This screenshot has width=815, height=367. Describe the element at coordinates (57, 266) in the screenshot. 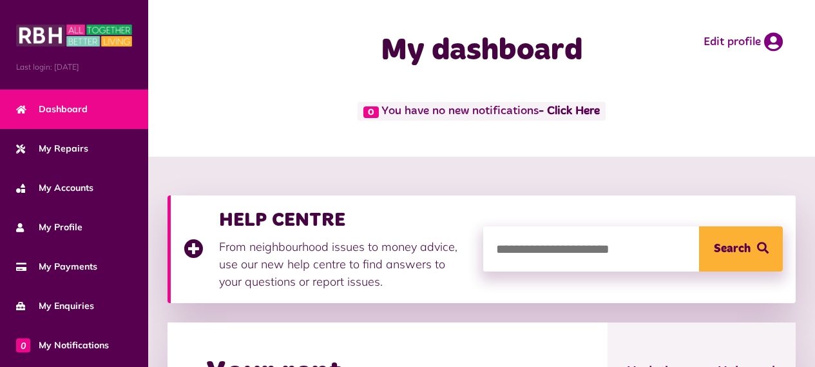

I see `span: My Payments` at that location.